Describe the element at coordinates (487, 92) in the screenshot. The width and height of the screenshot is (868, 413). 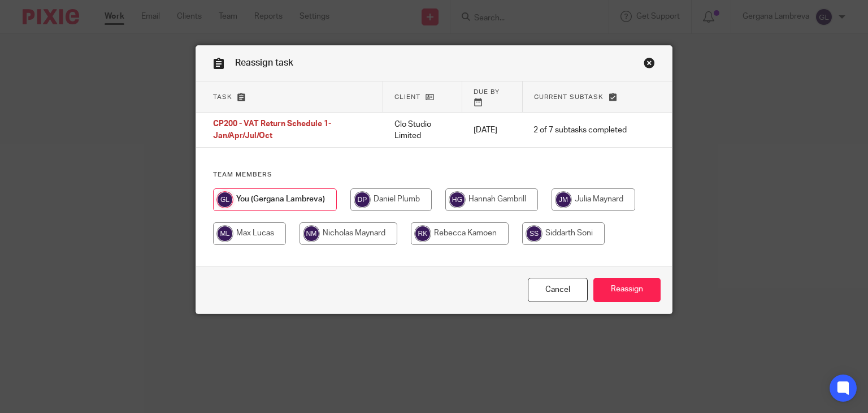
I see `span: Due by` at that location.